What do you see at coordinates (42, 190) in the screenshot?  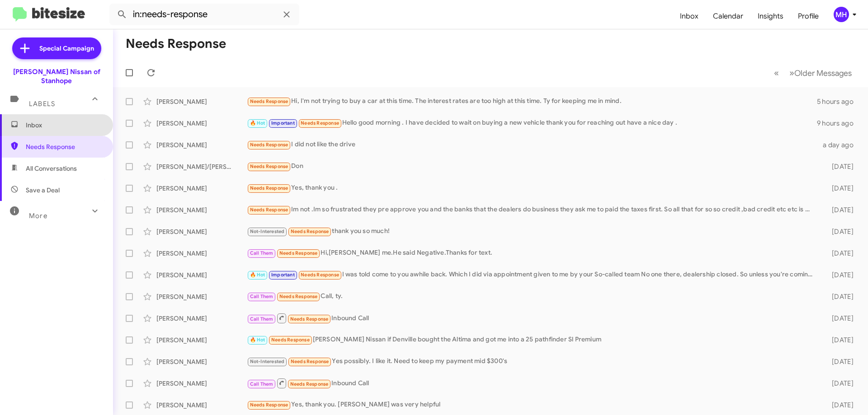 I see `span: Save a Deal` at bounding box center [42, 190].